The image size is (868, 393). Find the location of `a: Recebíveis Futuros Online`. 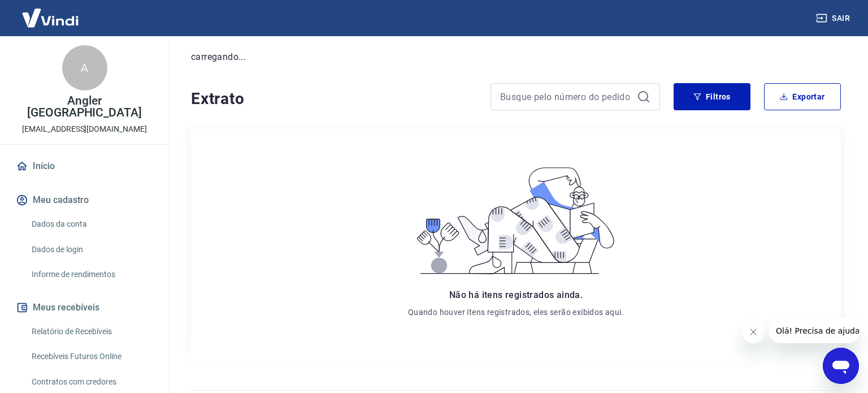

a: Recebíveis Futuros Online is located at coordinates (91, 356).